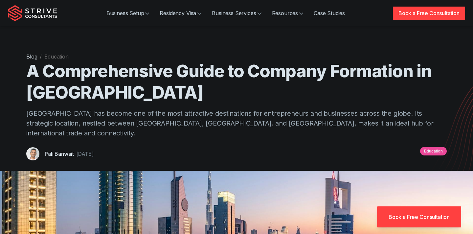  I want to click on a: Strive Consultants, so click(33, 13).